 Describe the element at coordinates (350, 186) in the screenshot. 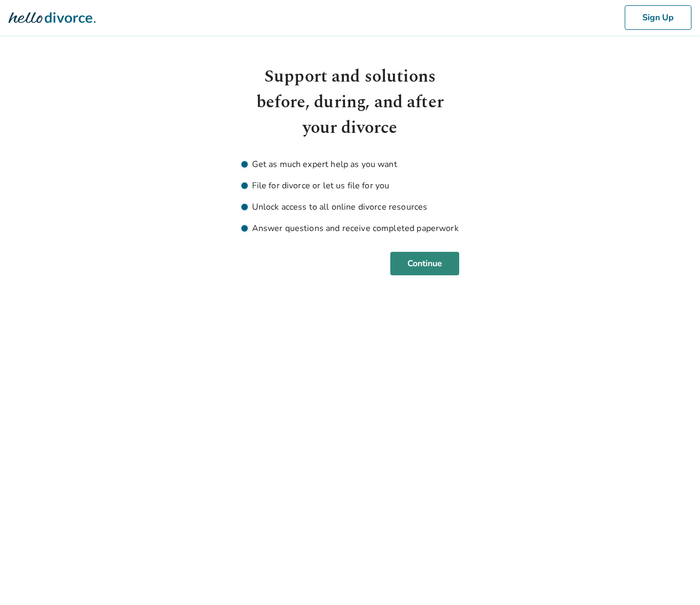

I see `li: File for divorce or let us file for you` at that location.